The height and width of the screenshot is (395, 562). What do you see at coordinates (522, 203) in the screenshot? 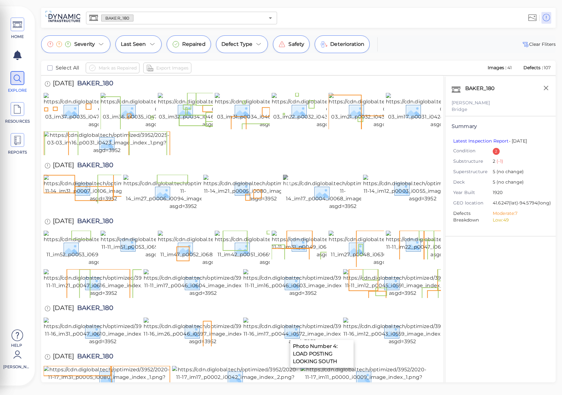
I see `span: 41.6247 (lat) -94.5794 (long)` at bounding box center [522, 203].